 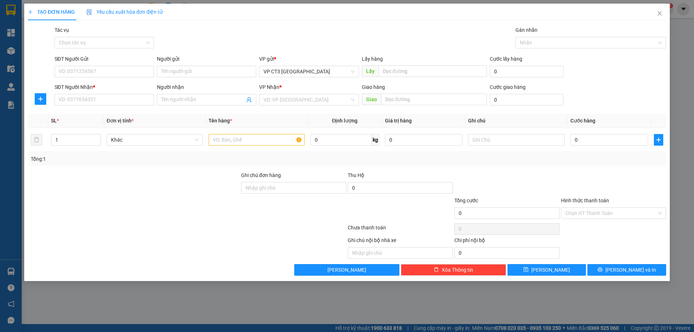 I want to click on div: Ghi chú nội bộ nhà xe, so click(x=400, y=242).